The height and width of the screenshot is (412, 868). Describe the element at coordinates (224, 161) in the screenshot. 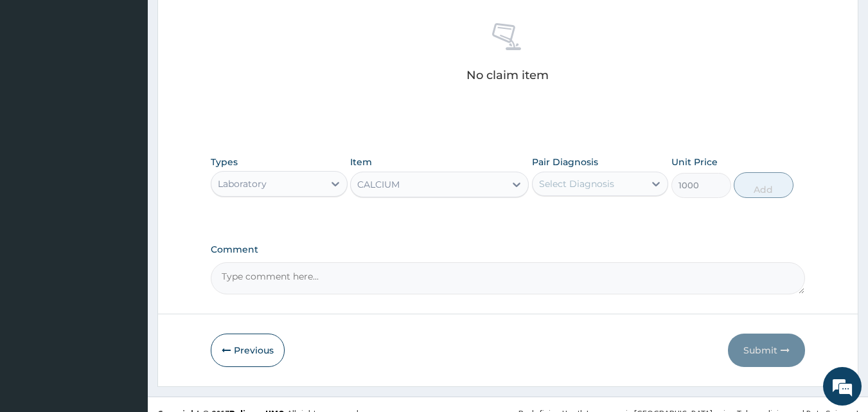

I see `label: Types` at that location.